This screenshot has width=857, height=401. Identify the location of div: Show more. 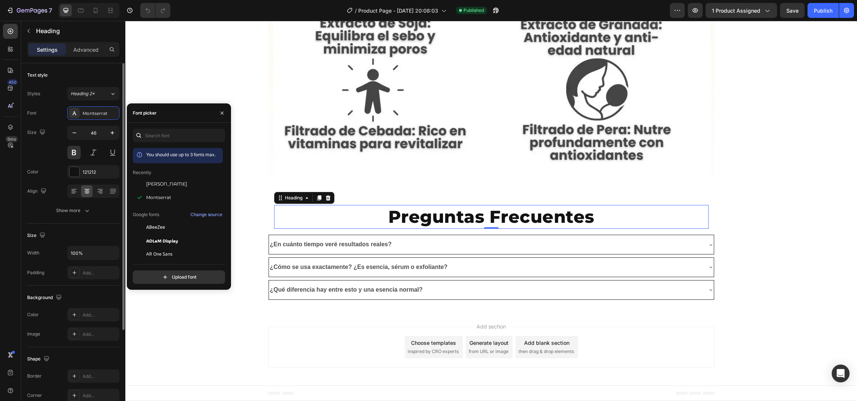
(73, 210).